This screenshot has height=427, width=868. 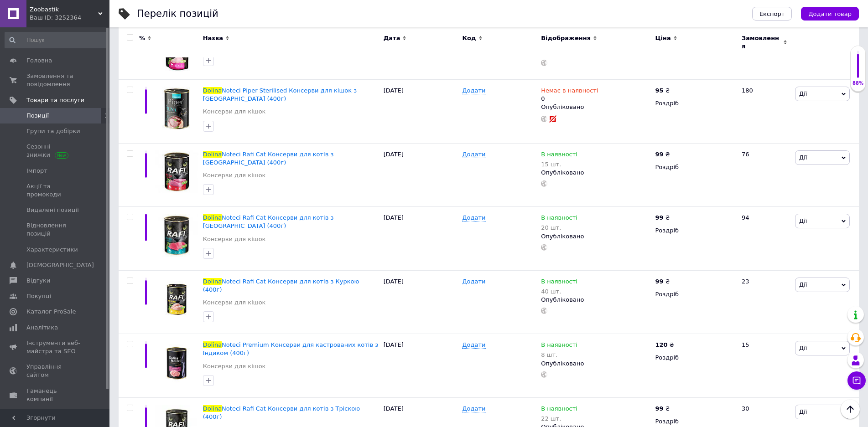 I want to click on span: Noteci Premium Консерви для кастрованих котів з Індиком (400г), so click(x=291, y=349).